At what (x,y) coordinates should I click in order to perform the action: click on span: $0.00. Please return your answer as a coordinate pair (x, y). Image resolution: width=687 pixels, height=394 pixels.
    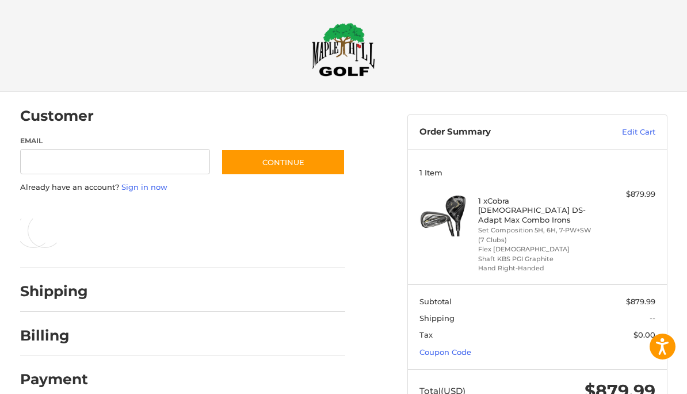
    Looking at the image, I should click on (644, 335).